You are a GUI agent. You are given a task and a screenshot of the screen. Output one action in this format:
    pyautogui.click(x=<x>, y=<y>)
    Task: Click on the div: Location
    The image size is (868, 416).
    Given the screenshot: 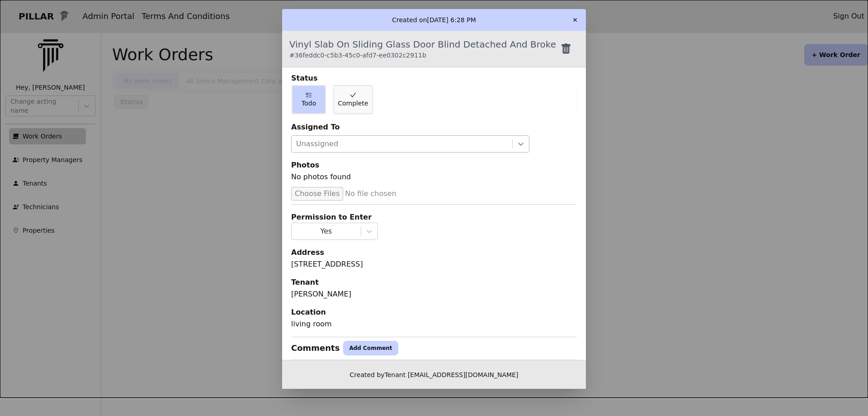 What is the action you would take?
    pyautogui.click(x=434, y=312)
    